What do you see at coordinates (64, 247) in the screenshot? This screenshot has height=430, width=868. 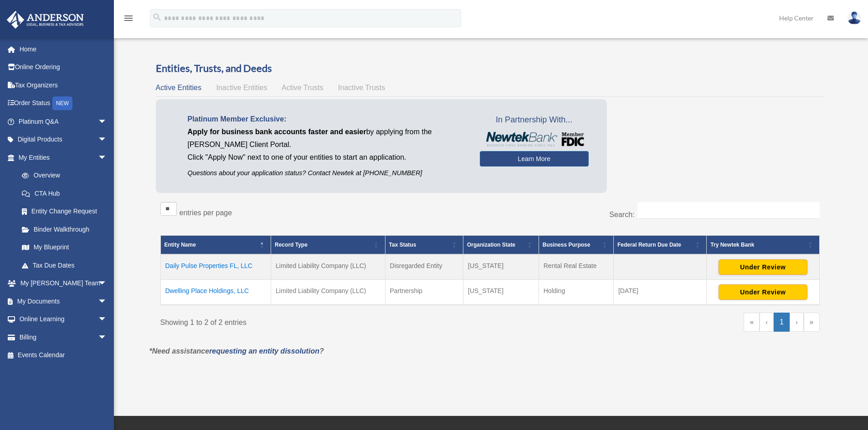 I see `a: My Blueprint` at bounding box center [64, 247].